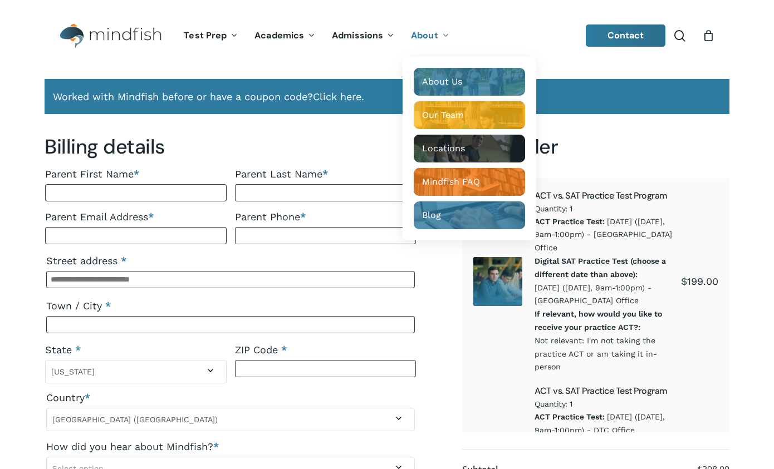 The height and width of the screenshot is (469, 774). Describe the element at coordinates (326, 350) in the screenshot. I see `label: ZIP Code` at that location.